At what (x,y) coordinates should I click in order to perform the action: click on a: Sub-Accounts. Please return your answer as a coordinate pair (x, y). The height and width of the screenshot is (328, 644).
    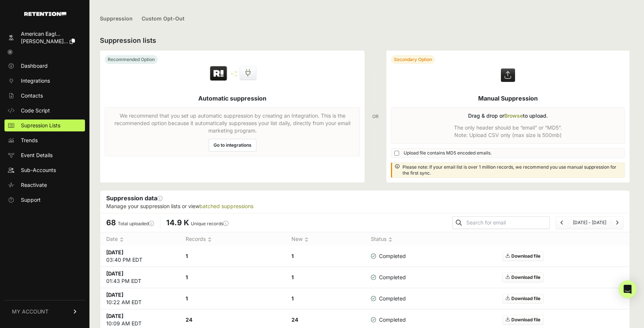
    Looking at the image, I should click on (45, 170).